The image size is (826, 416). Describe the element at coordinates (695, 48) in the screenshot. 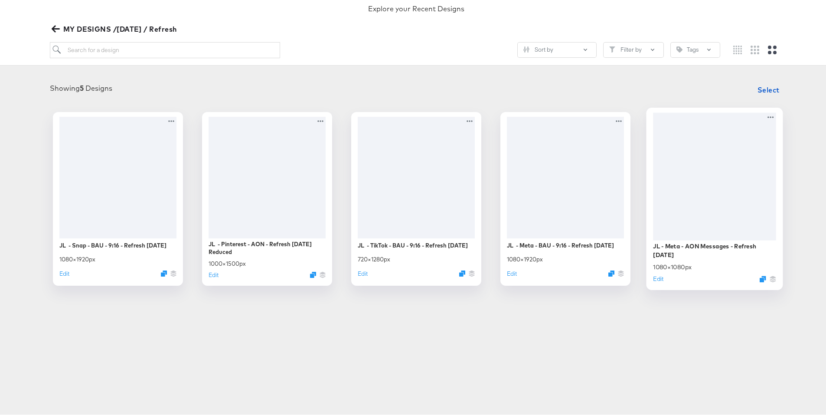

I see `button: TagTags` at that location.